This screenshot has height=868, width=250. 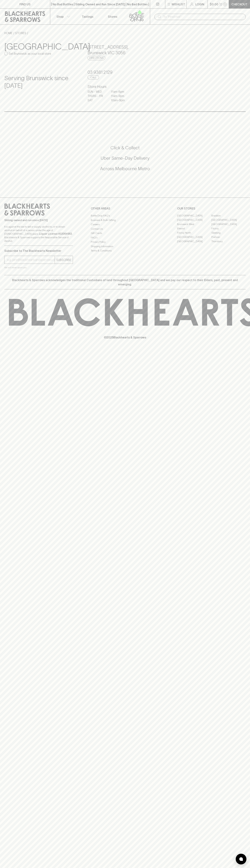 What do you see at coordinates (125, 225) in the screenshot?
I see `a: Careers` at bounding box center [125, 225].